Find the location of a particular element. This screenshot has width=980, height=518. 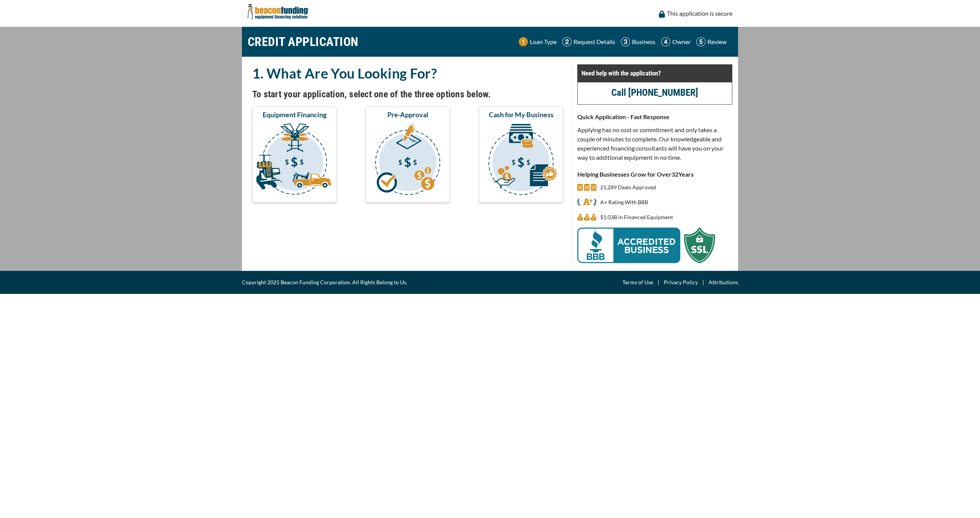

a: Attributions is located at coordinates (723, 282).